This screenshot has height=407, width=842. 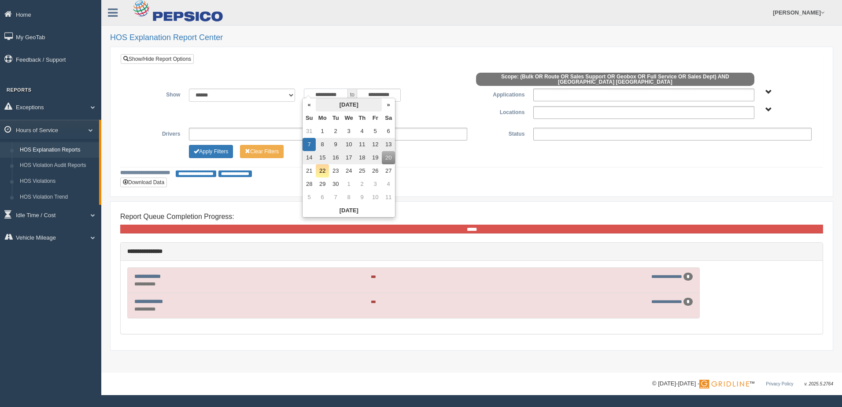 What do you see at coordinates (615, 79) in the screenshot?
I see `span: Scope: (Bulk OR Route OR Sales Support OR Geobox OR Full Service OR Sales Dept) AND [GEOGRAPHIC_D...` at bounding box center [615, 79].